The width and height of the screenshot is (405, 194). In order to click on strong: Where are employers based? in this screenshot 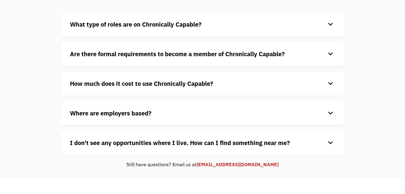, I will do `click(111, 113)`.